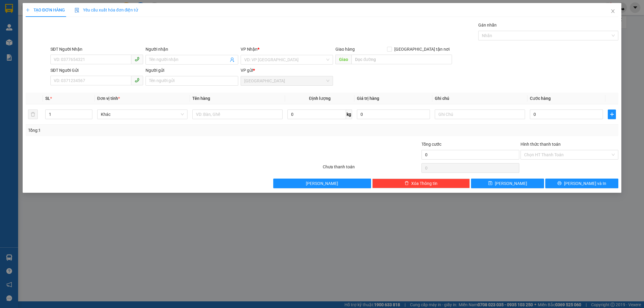  Describe the element at coordinates (138, 131) in the screenshot. I see `div: Tổng: 1` at that location.